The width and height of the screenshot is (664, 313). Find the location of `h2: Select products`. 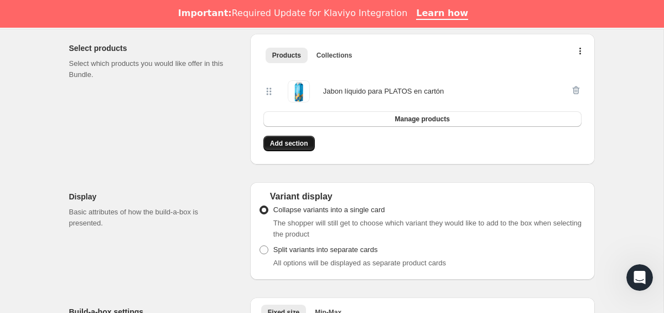

h2: Select products is located at coordinates (150, 48).